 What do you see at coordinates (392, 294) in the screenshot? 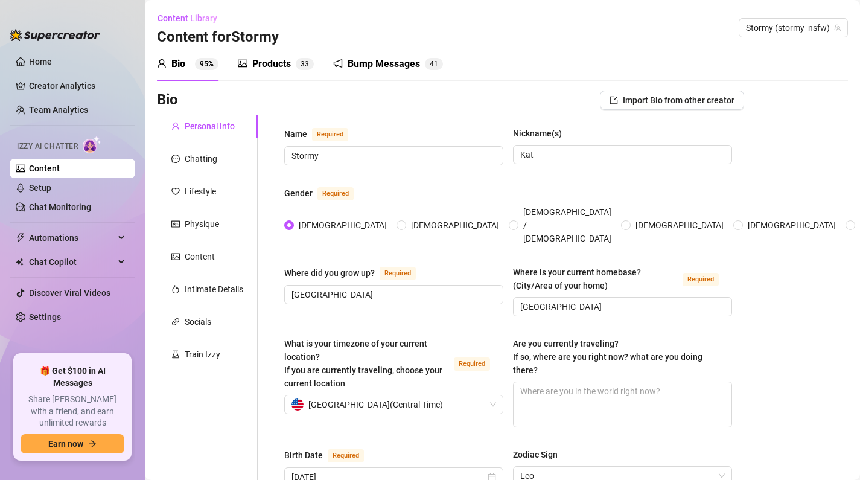
I see `input: Where did you grow up?` at bounding box center [392, 294].